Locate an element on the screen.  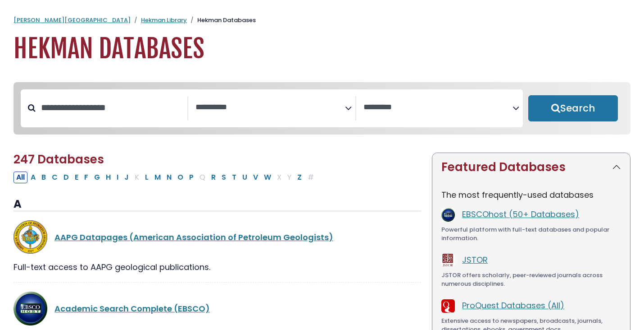
p: The most frequently-used databases is located at coordinates (531, 194).